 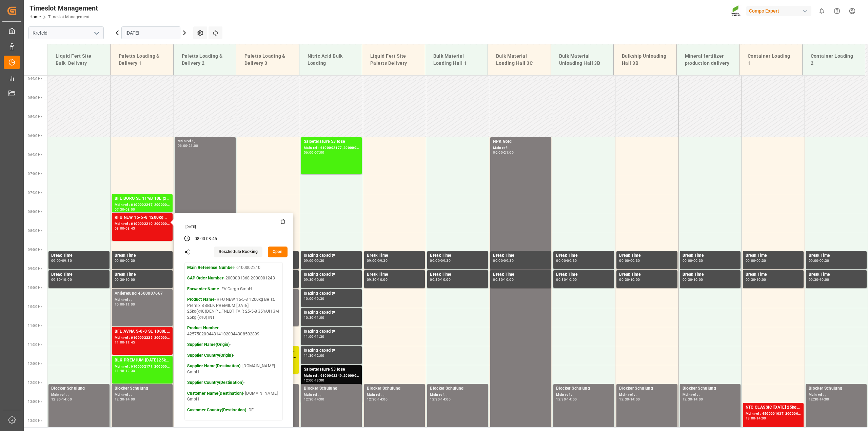 What do you see at coordinates (214, 366) in the screenshot?
I see `strong: Supplier Name(Destination)` at bounding box center [214, 366].